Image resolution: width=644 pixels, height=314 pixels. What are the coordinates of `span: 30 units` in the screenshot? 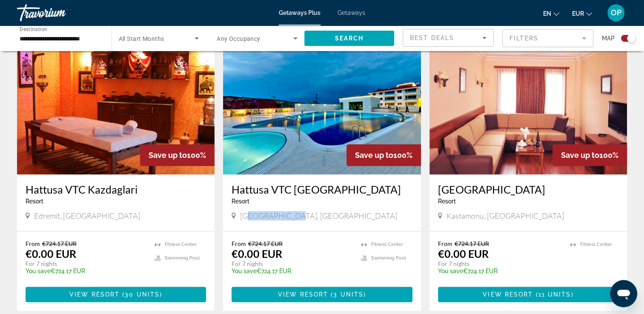 It's located at (142, 295).